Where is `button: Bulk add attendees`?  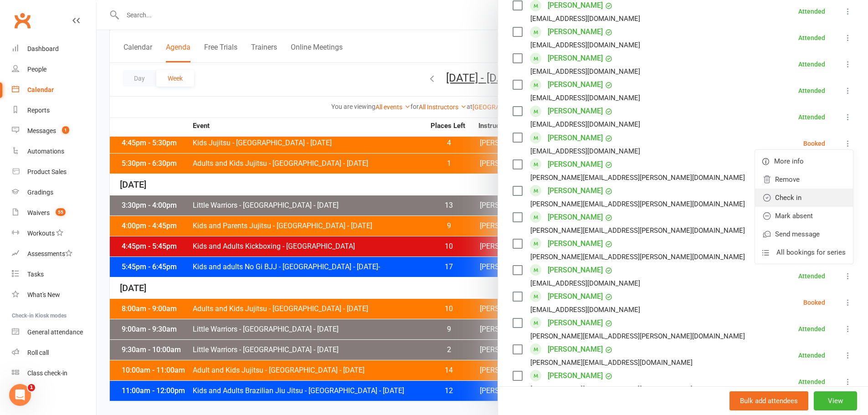
button: Bulk add attendees is located at coordinates (769, 401).